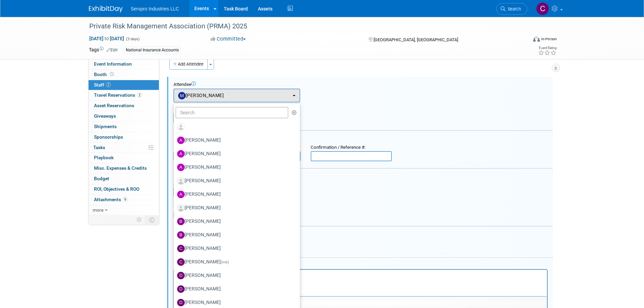 The image size is (644, 308). What do you see at coordinates (302, 26) in the screenshot?
I see `div: Private Risk Management Association (PRMA) 2025` at bounding box center [302, 26].